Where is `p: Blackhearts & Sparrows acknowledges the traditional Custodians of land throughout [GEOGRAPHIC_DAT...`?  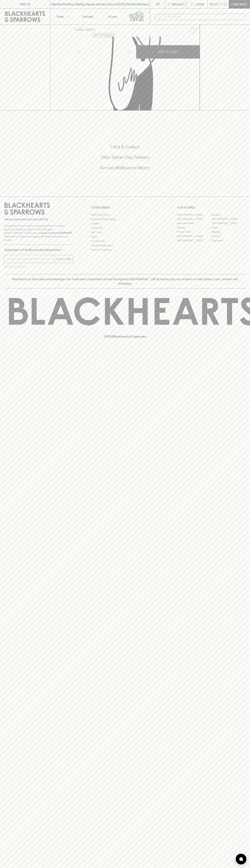 p: Blackhearts & Sparrows acknowledges the traditional Custodians of land throughout [GEOGRAPHIC_DAT... is located at coordinates (125, 281).